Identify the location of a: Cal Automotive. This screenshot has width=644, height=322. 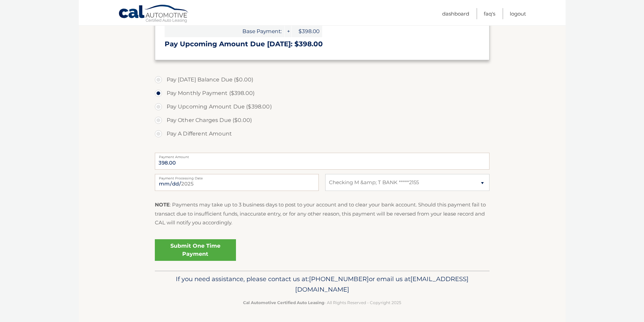
(154, 14).